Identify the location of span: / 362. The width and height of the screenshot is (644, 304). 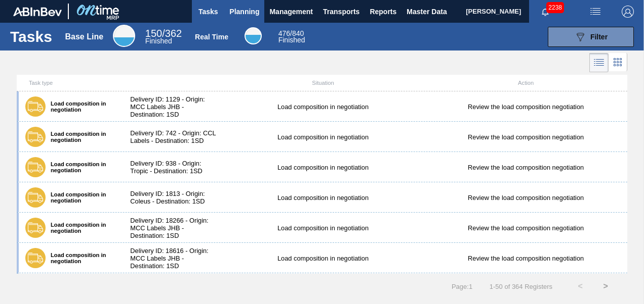
(163, 33).